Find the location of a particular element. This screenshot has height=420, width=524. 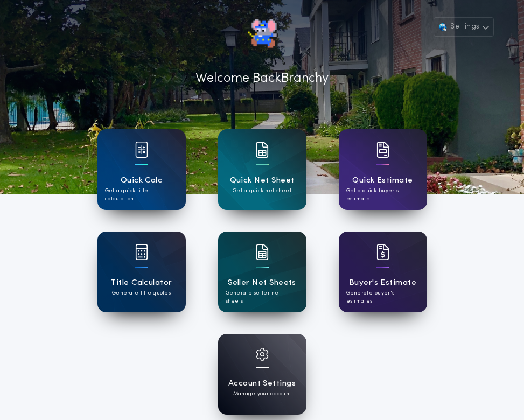

h1: Account Settings is located at coordinates (262, 384).